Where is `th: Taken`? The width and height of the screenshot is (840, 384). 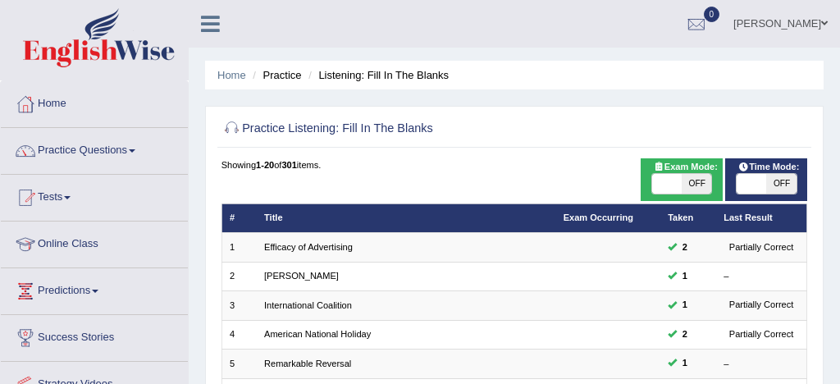 th: Taken is located at coordinates (688, 217).